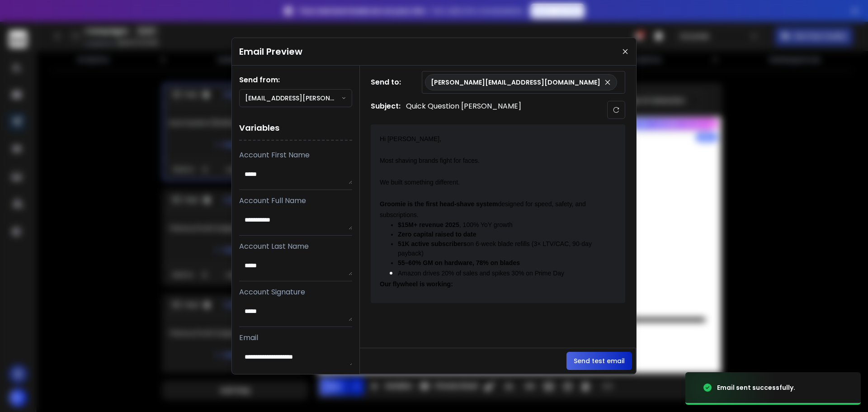  Describe the element at coordinates (295, 155) in the screenshot. I see `p: Account First Name` at that location.